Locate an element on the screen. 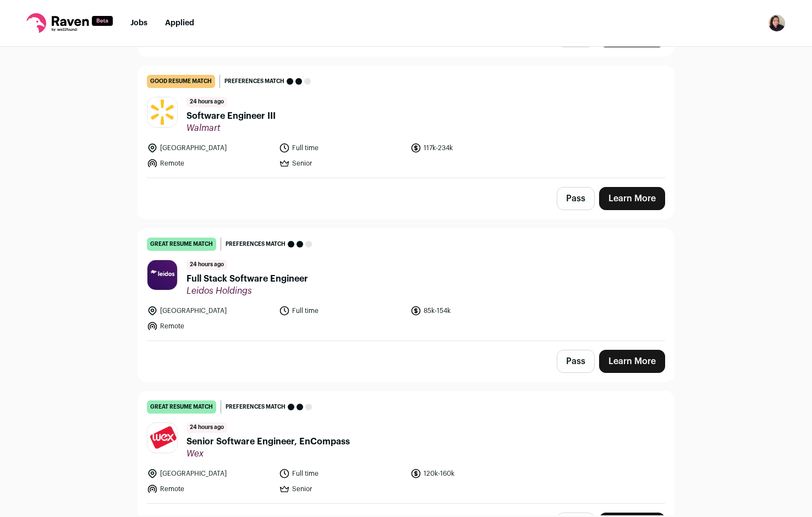  span: Walmart is located at coordinates (231, 128).